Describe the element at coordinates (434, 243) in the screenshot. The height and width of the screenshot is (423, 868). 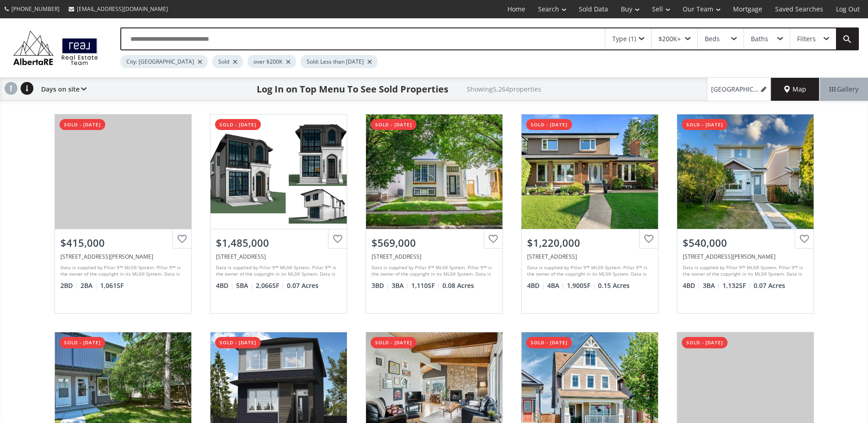
I see `div: $569,000` at that location.